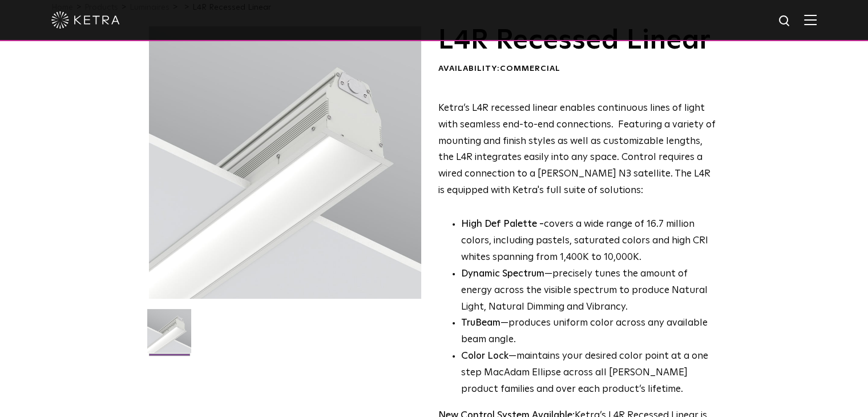  What do you see at coordinates (784, 21) in the screenshot?
I see `img: search icon` at bounding box center [784, 21].